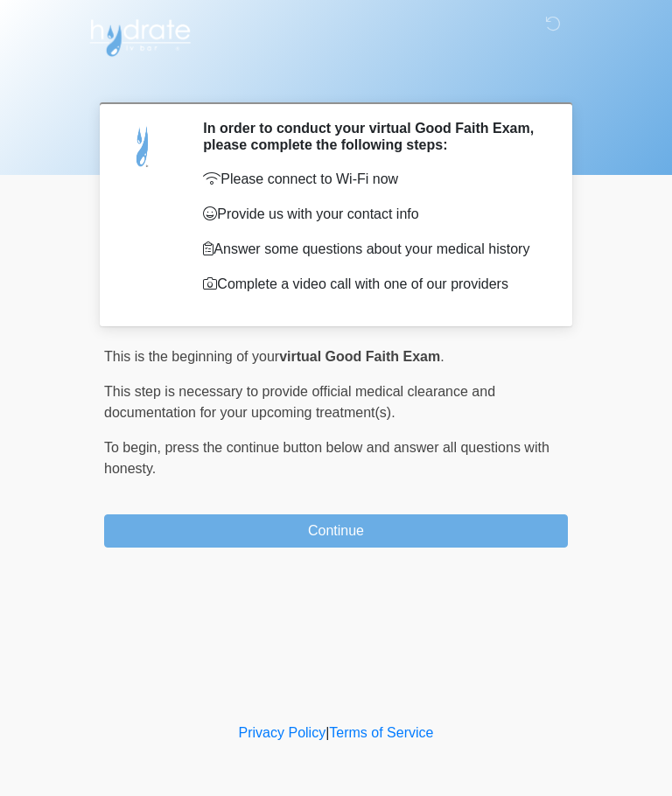 The height and width of the screenshot is (796, 672). I want to click on img: Agent Avatar, so click(143, 146).